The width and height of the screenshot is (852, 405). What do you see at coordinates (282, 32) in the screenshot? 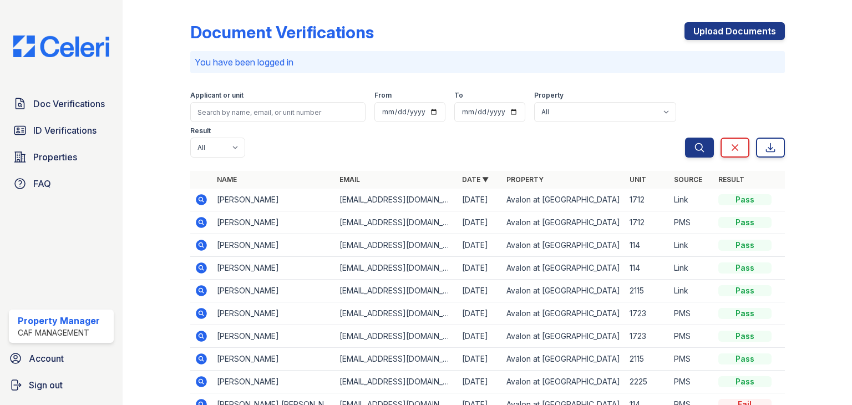
I see `div: Document Verifications` at bounding box center [282, 32].